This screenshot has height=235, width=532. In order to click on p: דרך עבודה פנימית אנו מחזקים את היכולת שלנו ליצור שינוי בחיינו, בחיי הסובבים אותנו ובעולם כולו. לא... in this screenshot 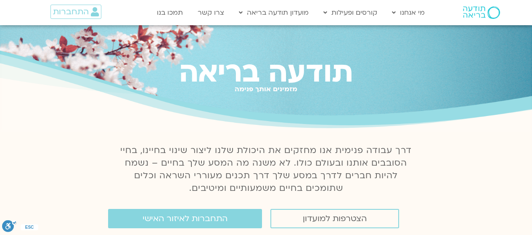, I will do `click(266, 170)`.